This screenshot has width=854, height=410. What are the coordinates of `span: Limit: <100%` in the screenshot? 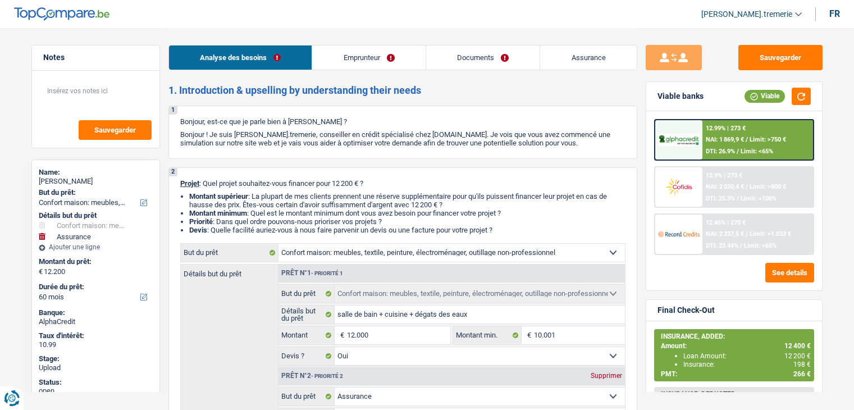 It's located at (759, 198).